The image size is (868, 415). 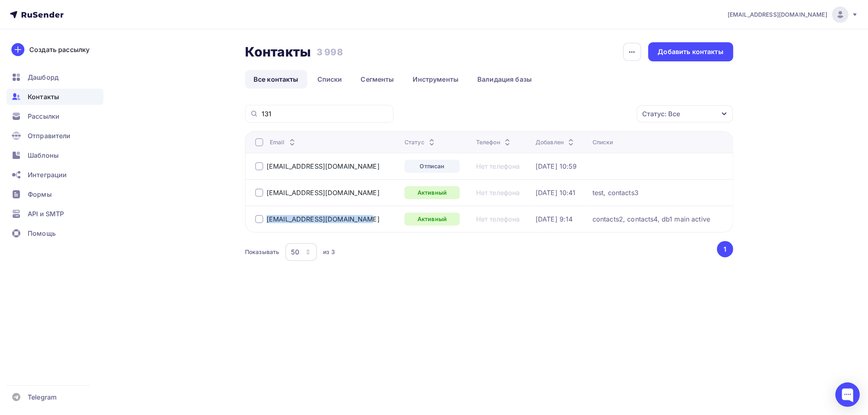 What do you see at coordinates (432, 166) in the screenshot?
I see `a: Отписан` at bounding box center [432, 166].